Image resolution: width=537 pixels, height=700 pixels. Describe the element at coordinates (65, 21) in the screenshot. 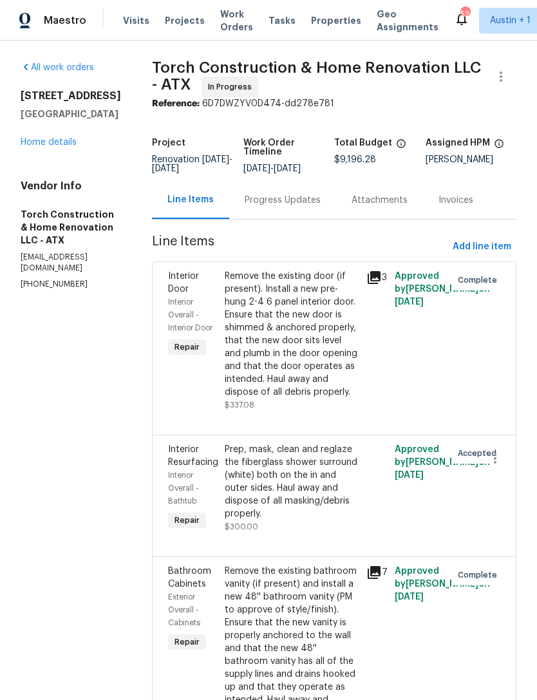

I see `span: Maestro` at that location.